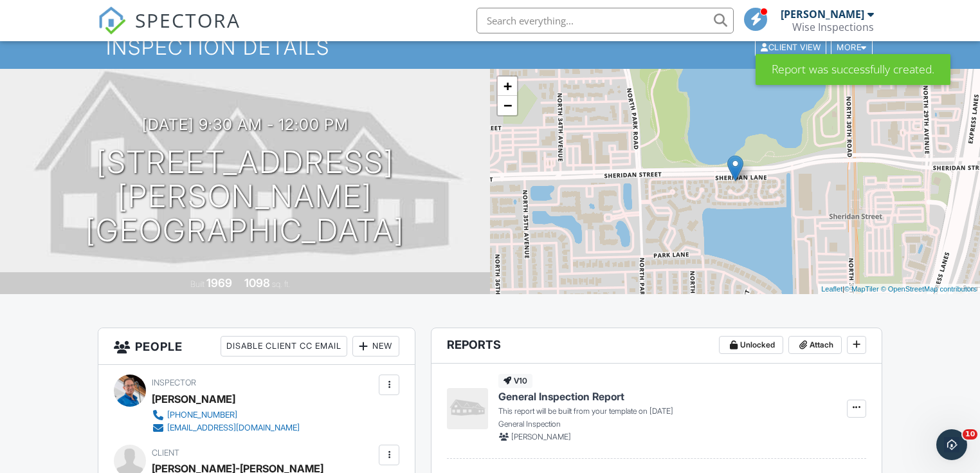  Describe the element at coordinates (507, 86) in the screenshot. I see `a: Zoom in` at that location.